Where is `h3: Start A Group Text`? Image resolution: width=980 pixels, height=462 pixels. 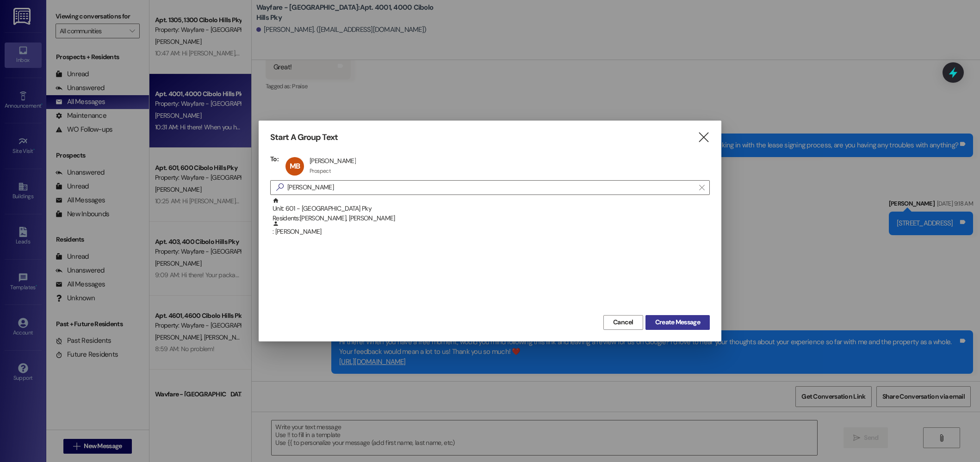
h3: Start A Group Text is located at coordinates (304, 138).